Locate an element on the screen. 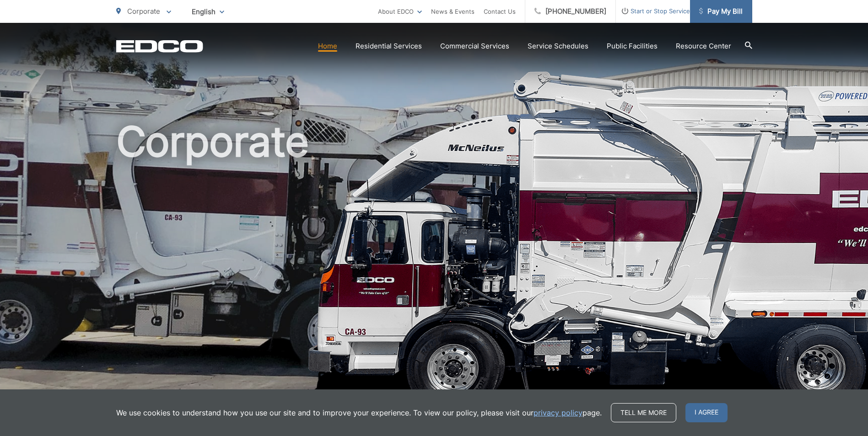 The width and height of the screenshot is (868, 436). a: EDCD logo. Return to the homepage. is located at coordinates (160, 46).